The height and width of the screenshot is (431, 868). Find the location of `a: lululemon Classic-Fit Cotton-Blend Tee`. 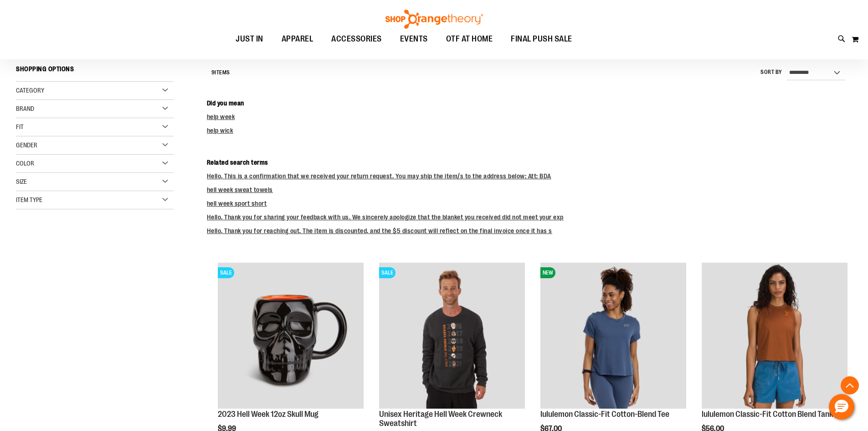

a: lululemon Classic-Fit Cotton-Blend Tee is located at coordinates (605, 414).